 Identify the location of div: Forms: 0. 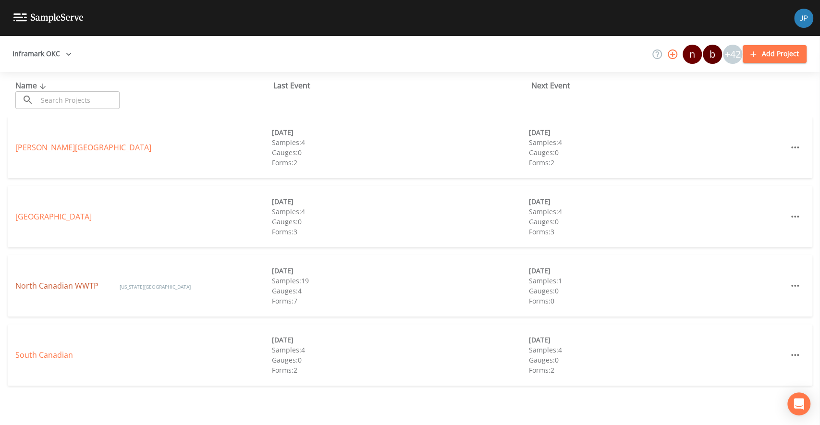
(657, 301).